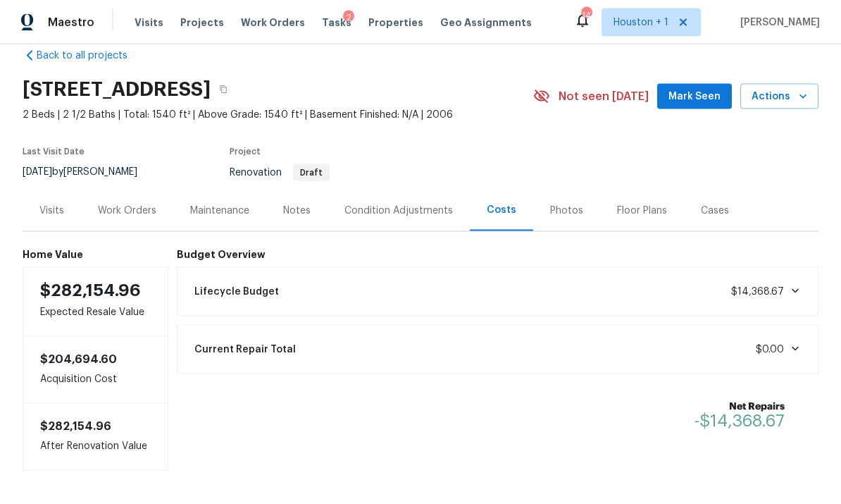 The height and width of the screenshot is (504, 841). I want to click on span: $0.00, so click(770, 349).